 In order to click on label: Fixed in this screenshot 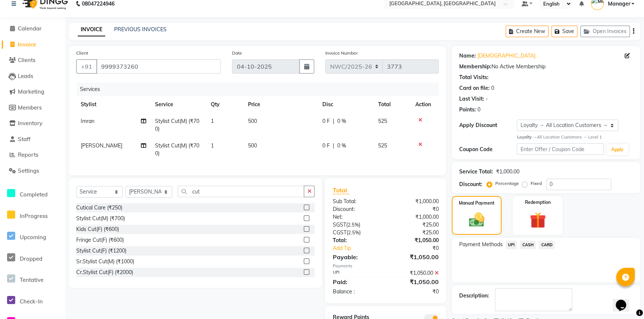, I will do `click(536, 184)`.